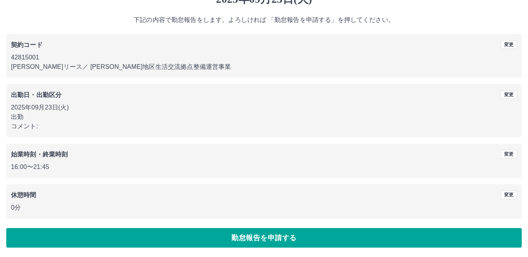  I want to click on b: 契約コード, so click(27, 45).